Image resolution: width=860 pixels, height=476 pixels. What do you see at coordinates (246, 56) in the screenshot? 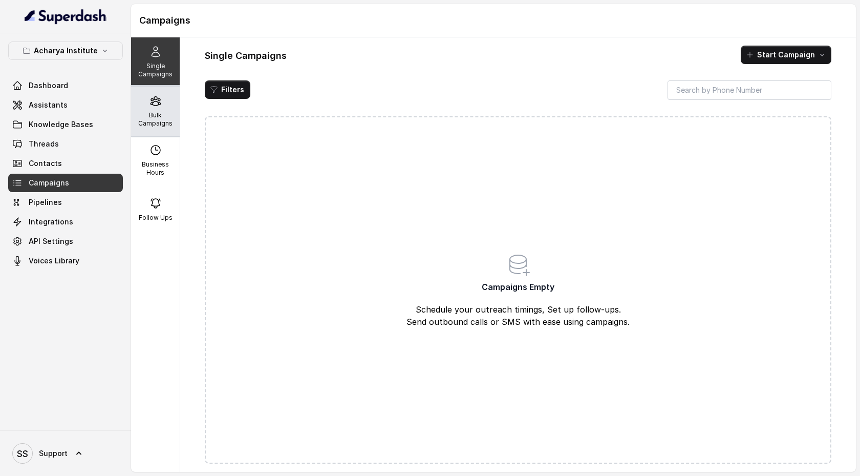
I see `h1: Single Campaigns` at bounding box center [246, 56].